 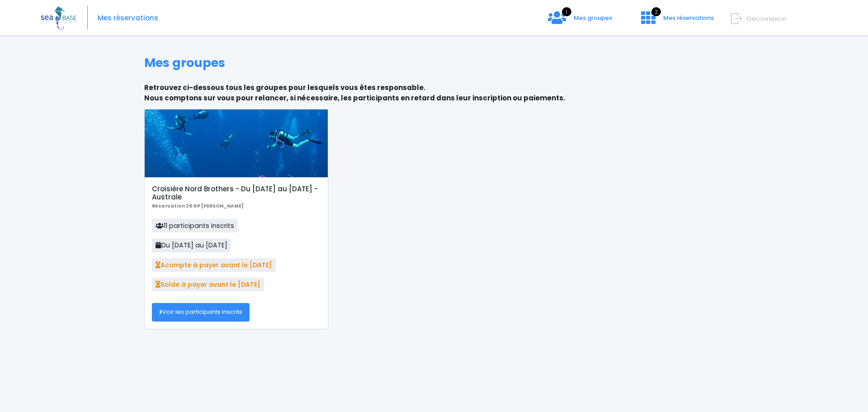 I want to click on span: Mes réservations, so click(x=688, y=18).